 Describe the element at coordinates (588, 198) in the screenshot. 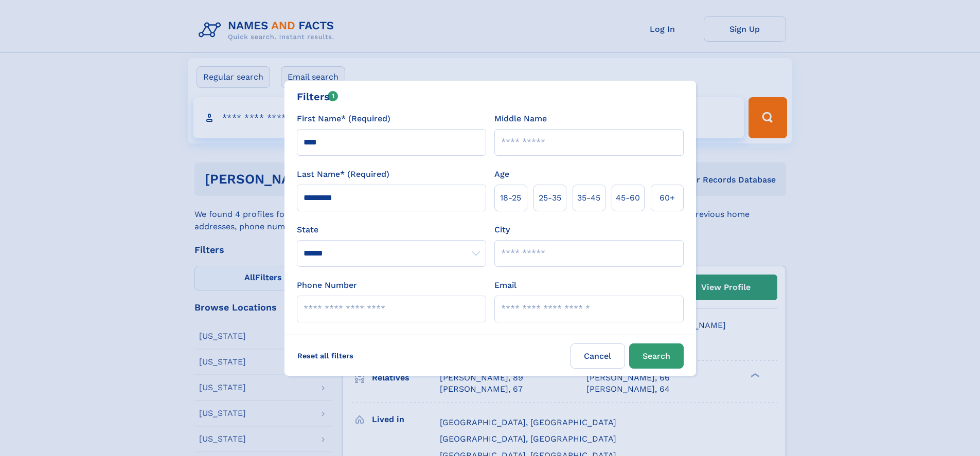

I see `span: 35‑45` at that location.